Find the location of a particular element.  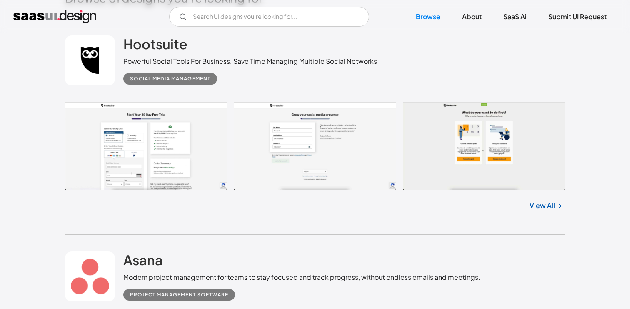

div: Social Media Management is located at coordinates (170, 79).